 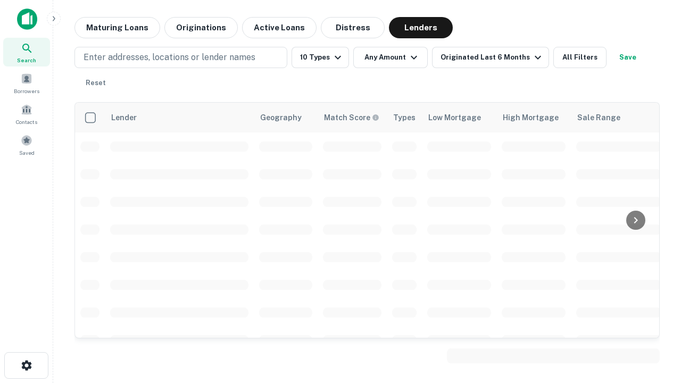 What do you see at coordinates (169, 57) in the screenshot?
I see `p: Enter addresses, locations or lender names` at bounding box center [169, 57].